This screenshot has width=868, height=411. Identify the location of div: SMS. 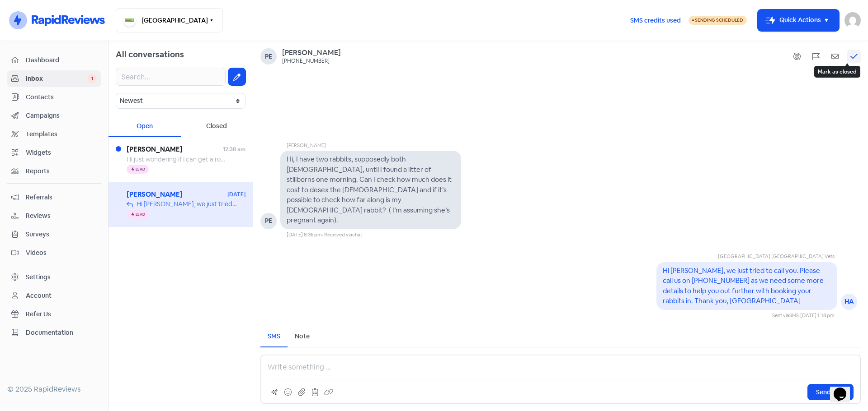
(274, 336).